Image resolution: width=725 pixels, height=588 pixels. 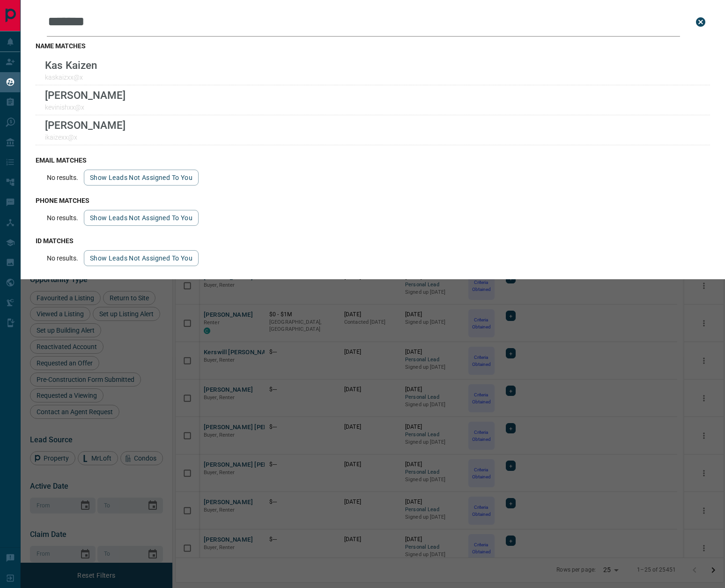 I want to click on h3: phone matches, so click(x=373, y=201).